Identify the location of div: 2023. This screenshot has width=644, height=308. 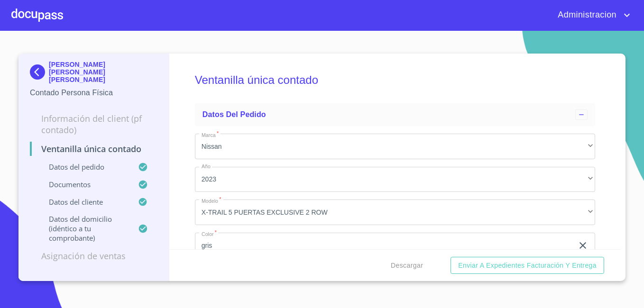
(395, 179).